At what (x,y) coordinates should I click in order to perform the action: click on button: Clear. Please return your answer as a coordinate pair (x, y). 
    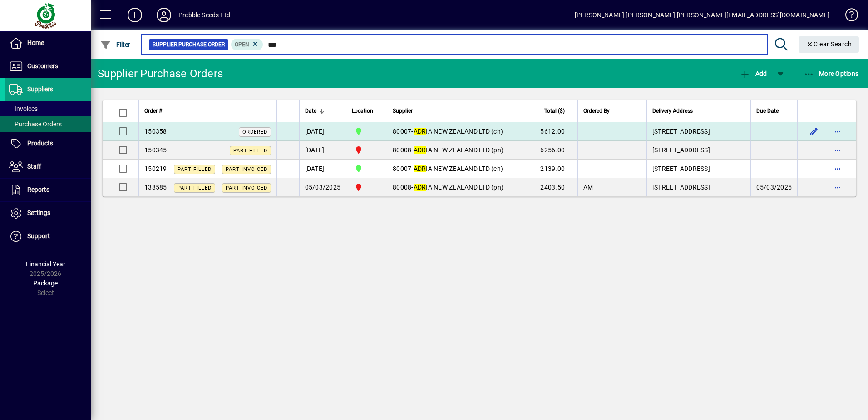
    Looking at the image, I should click on (829, 44).